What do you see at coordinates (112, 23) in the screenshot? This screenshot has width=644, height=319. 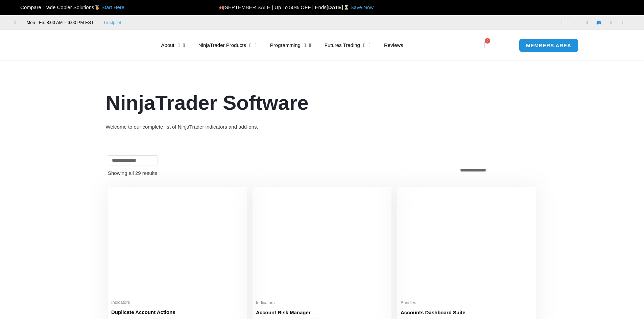 I see `a: Trustpilot` at bounding box center [112, 23].